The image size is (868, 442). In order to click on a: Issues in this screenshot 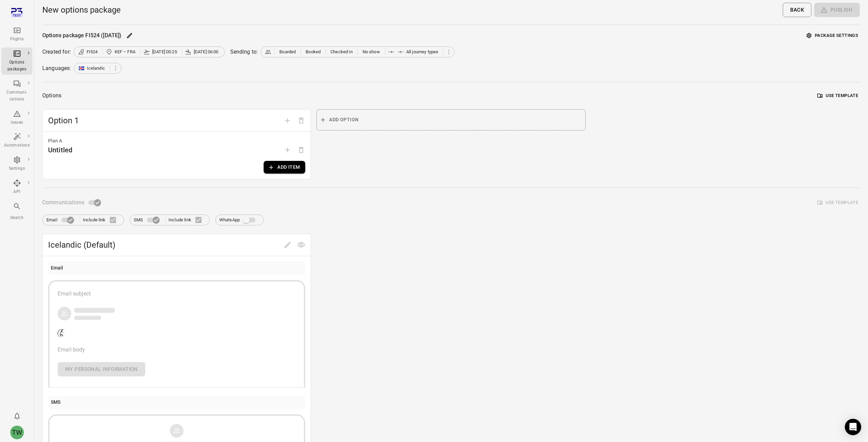, I will do `click(17, 118)`.